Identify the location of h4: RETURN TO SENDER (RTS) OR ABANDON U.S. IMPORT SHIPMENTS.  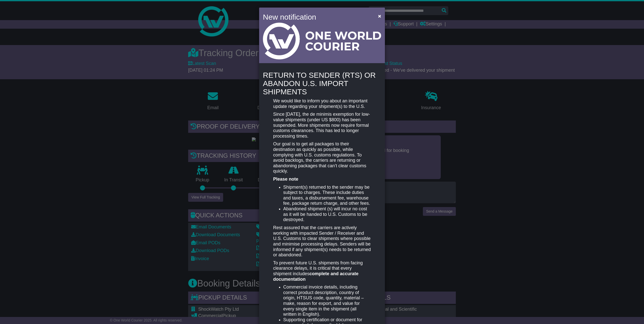
(322, 83).